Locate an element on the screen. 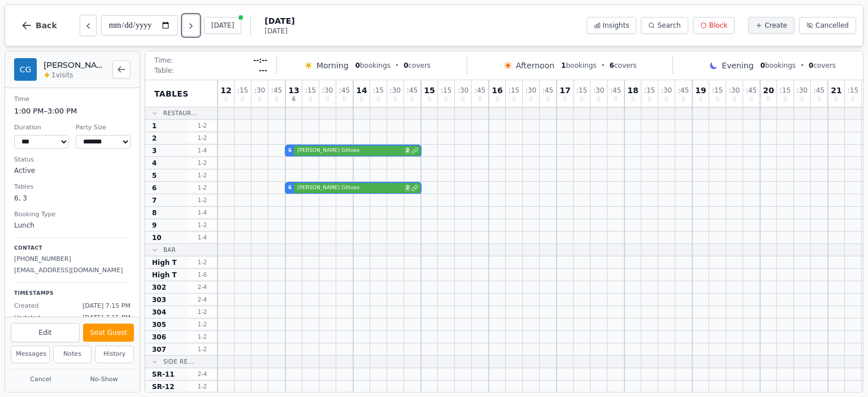  button: History is located at coordinates (114, 354).